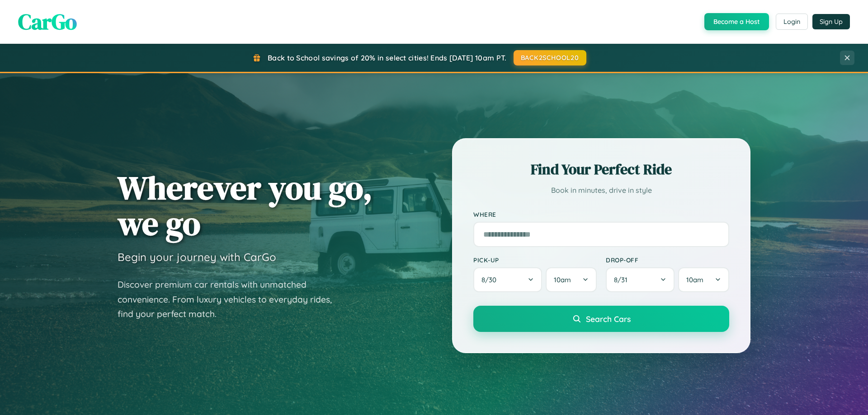  Describe the element at coordinates (602, 214) in the screenshot. I see `label: Where` at that location.